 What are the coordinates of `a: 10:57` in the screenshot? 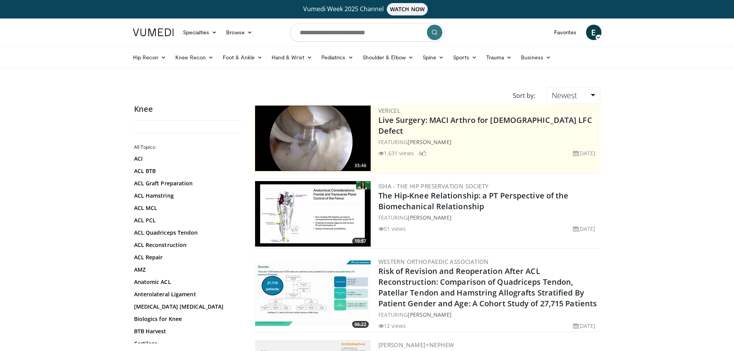 It's located at (313, 214).